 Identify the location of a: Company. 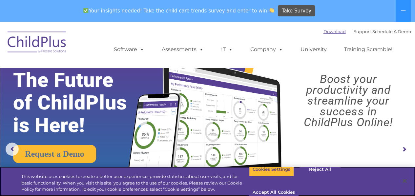
(267, 50).